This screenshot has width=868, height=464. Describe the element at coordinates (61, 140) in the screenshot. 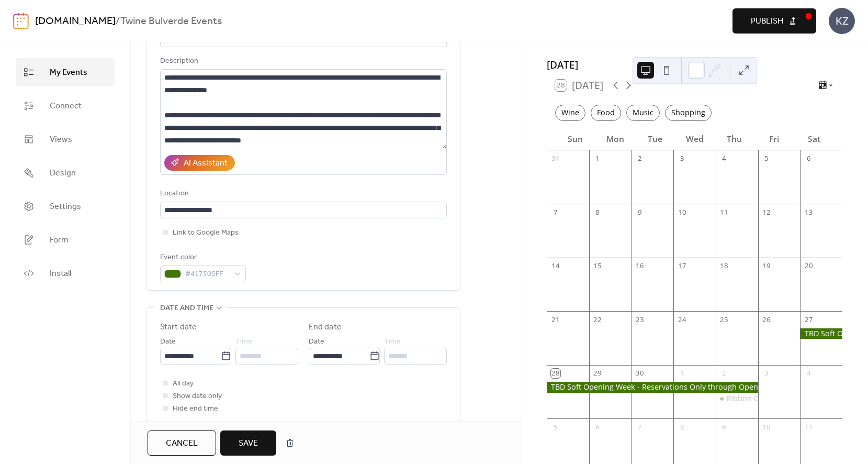

I see `span: Views` at that location.